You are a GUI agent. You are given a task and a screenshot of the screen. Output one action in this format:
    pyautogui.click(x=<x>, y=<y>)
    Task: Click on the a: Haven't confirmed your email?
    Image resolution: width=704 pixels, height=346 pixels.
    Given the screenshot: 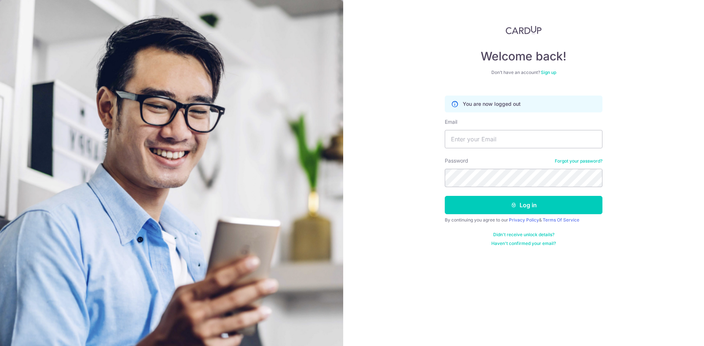 What is the action you would take?
    pyautogui.click(x=524, y=244)
    